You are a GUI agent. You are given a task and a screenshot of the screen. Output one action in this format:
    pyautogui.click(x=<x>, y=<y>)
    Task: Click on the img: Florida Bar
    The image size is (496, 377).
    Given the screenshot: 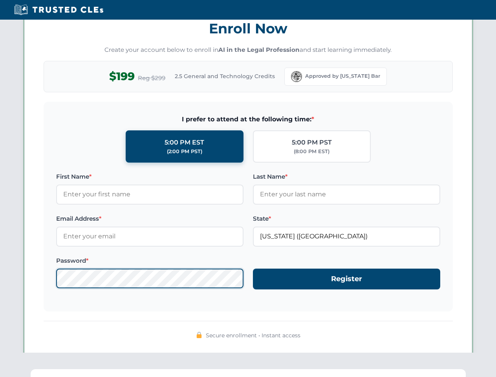 What is the action you would take?
    pyautogui.click(x=297, y=77)
    